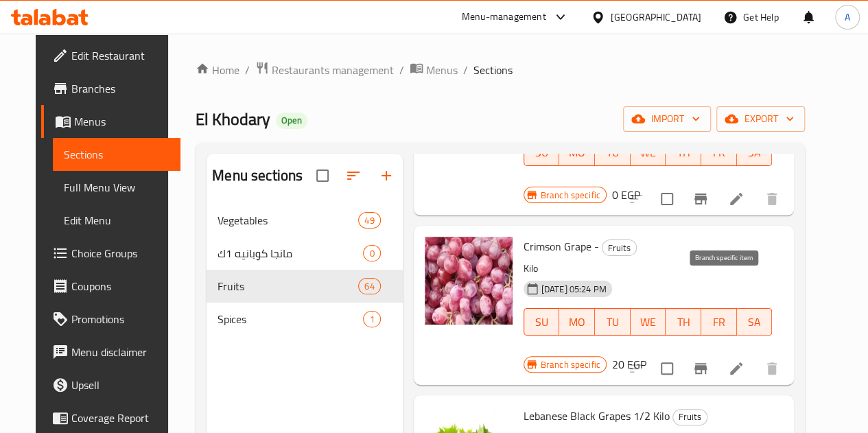 This screenshot has height=433, width=868. I want to click on span: Vegetables, so click(288, 220).